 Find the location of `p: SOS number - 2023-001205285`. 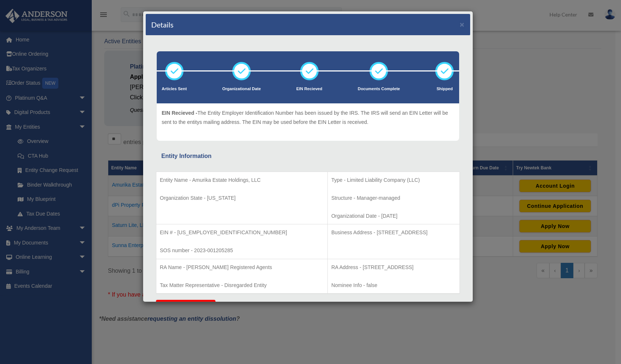

p: SOS number - 2023-001205285 is located at coordinates (242, 250).